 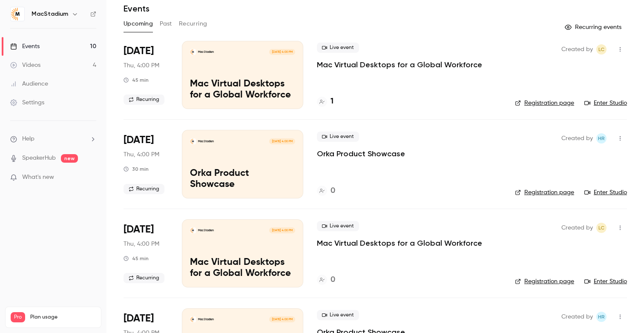 What do you see at coordinates (136, 169) in the screenshot?
I see `div: 30 min` at bounding box center [136, 169].